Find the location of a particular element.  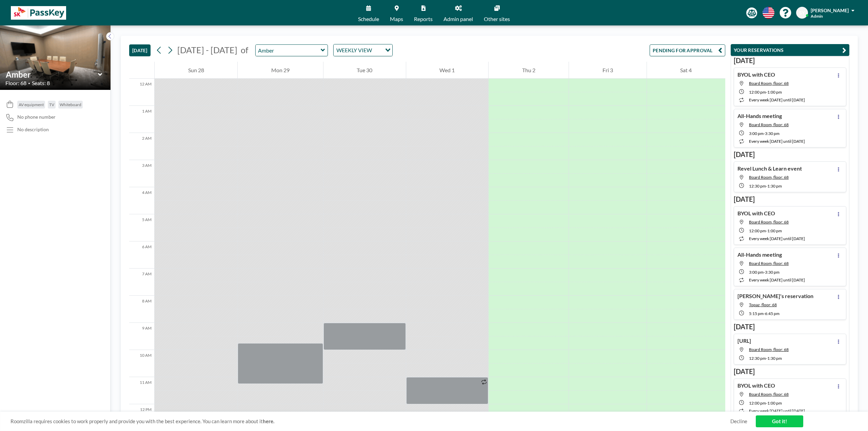

div: 7 AM is located at coordinates (142, 282).